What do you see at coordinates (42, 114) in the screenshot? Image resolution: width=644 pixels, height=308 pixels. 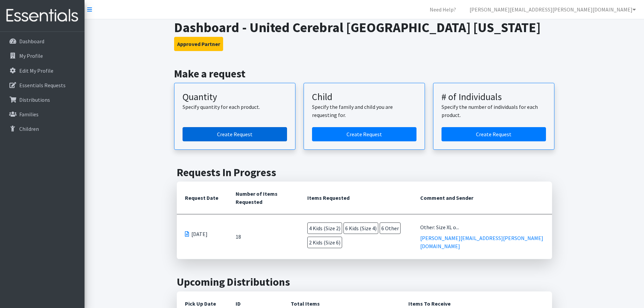 I see `a: Families` at bounding box center [42, 114].